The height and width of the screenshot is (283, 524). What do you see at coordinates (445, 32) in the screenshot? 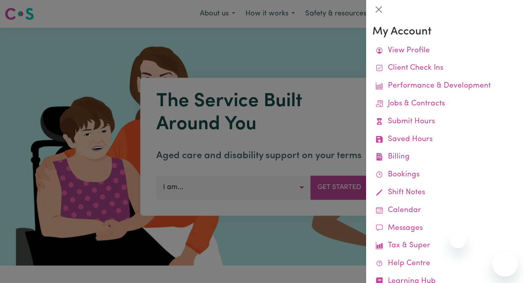
I see `h3: My Account` at bounding box center [445, 32].